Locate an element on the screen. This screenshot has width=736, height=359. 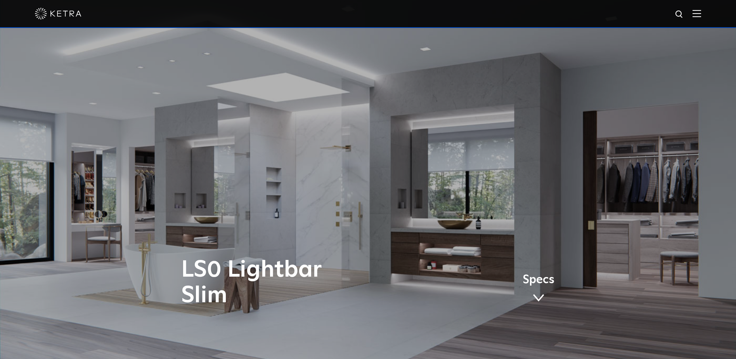
span: Specs is located at coordinates (539, 279).